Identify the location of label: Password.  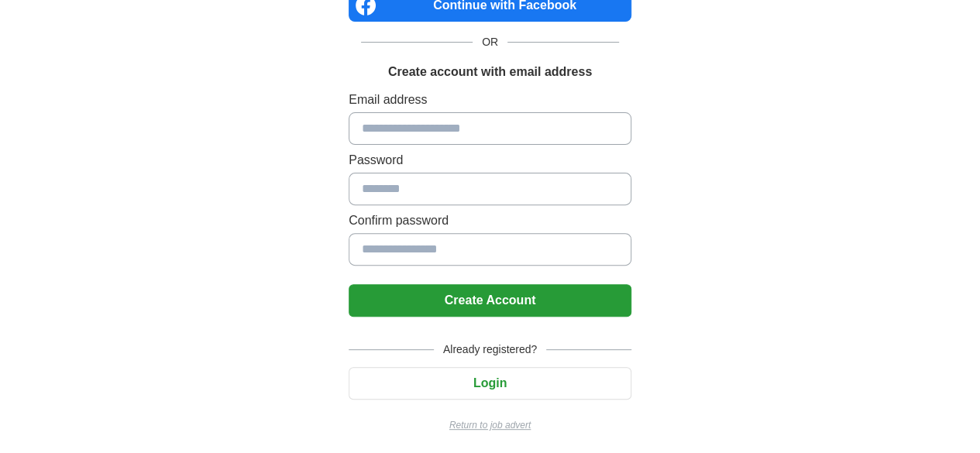
(490, 160).